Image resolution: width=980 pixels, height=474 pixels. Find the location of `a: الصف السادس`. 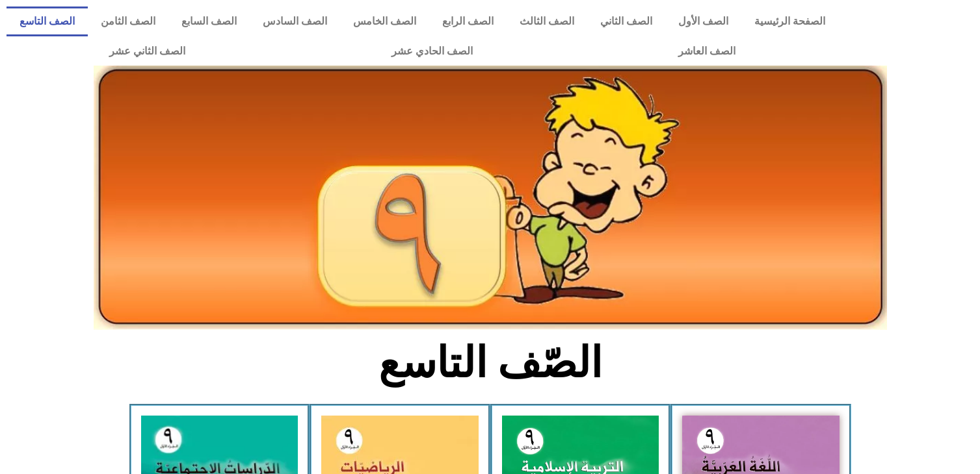

a: الصف السادس is located at coordinates (294, 22).